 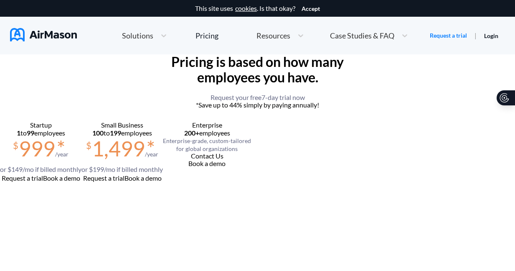 What do you see at coordinates (37, 148) in the screenshot?
I see `span: 999` at bounding box center [37, 148].